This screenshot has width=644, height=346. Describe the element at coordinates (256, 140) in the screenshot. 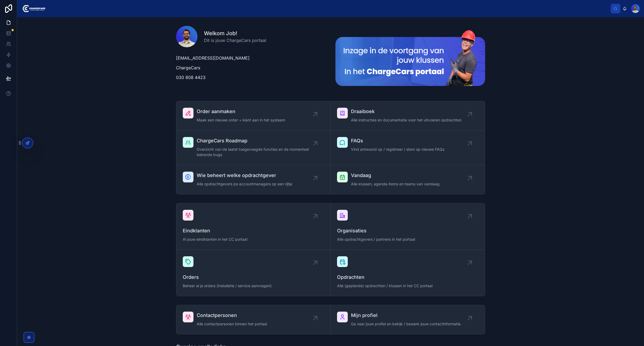

I see `span: ChargeCars Roadmap` at that location.